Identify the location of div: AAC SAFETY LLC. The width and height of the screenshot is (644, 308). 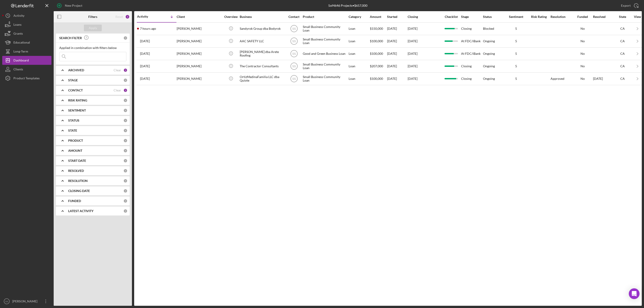
(262, 41).